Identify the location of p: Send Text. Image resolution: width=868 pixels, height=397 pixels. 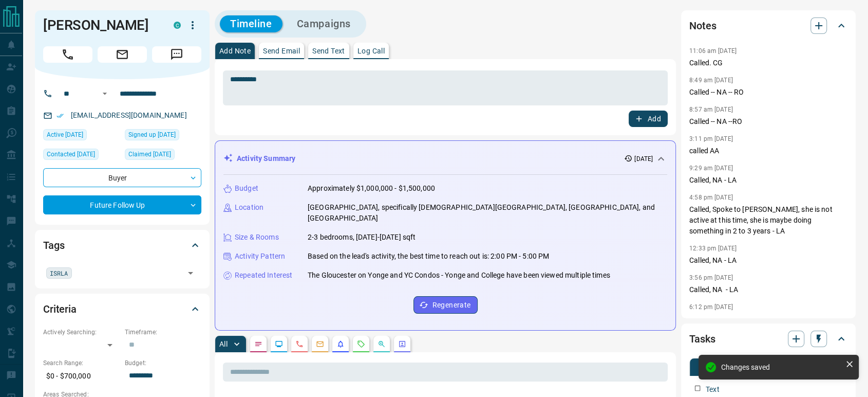
(329, 51).